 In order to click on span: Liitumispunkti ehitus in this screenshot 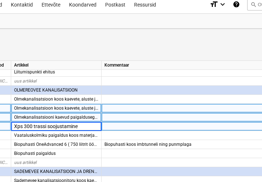, I will do `click(34, 72)`.